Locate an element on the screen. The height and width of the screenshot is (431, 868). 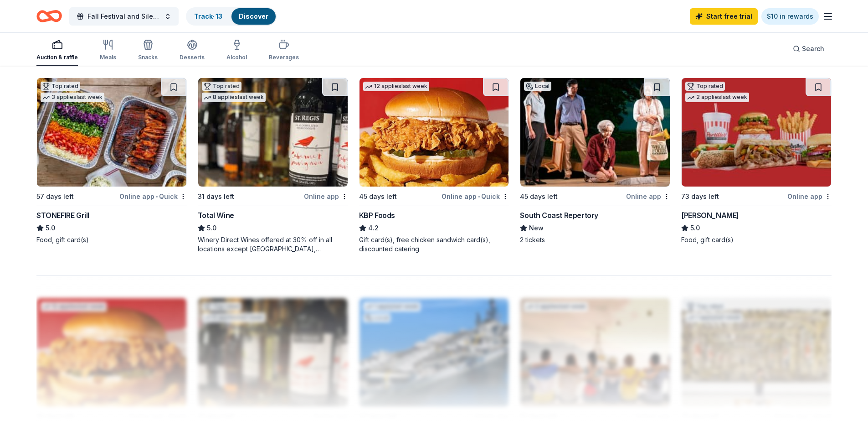
img: Image for Portillo's is located at coordinates (757, 132).